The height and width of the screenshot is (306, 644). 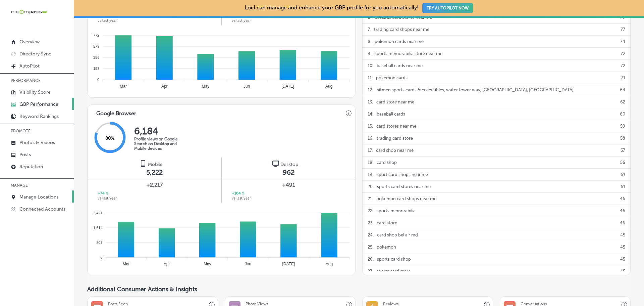 I want to click on tspan: 386, so click(x=96, y=57).